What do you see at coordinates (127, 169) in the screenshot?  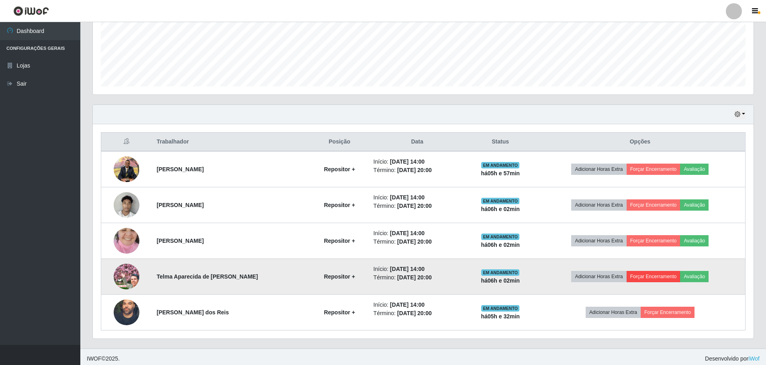 I see `img: 1748464437090.jpeg` at bounding box center [127, 169].